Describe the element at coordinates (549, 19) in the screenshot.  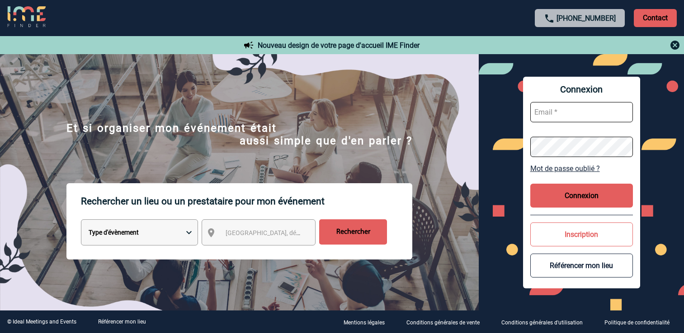
I see `img: call-24-px.png` at that location.